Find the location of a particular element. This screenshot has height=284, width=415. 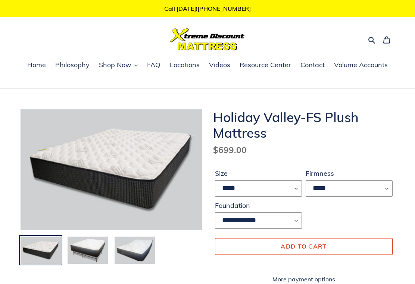

span: $699.00 is located at coordinates (230, 150).